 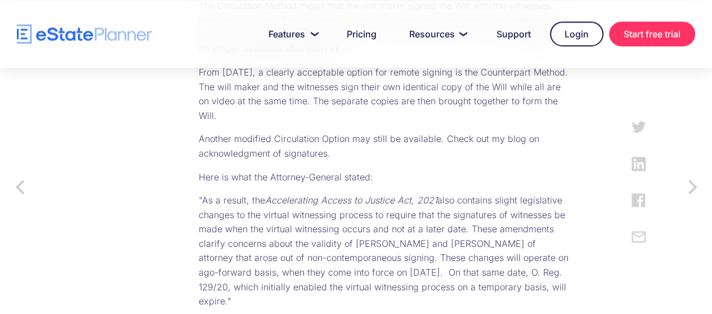 I want to click on a: Resources, so click(x=436, y=34).